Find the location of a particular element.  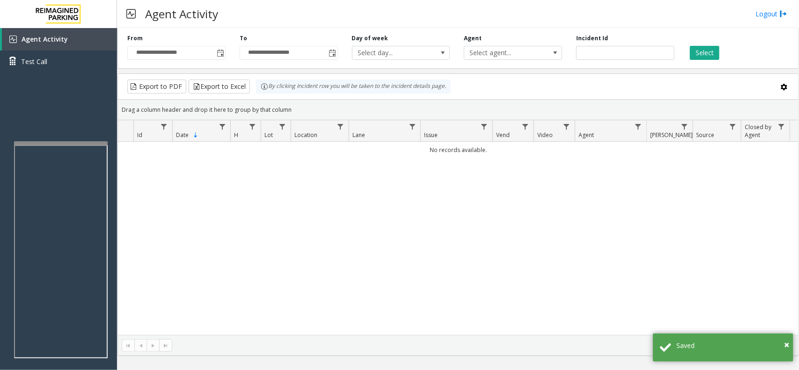

a: Parker Filter Menu is located at coordinates (684, 126).